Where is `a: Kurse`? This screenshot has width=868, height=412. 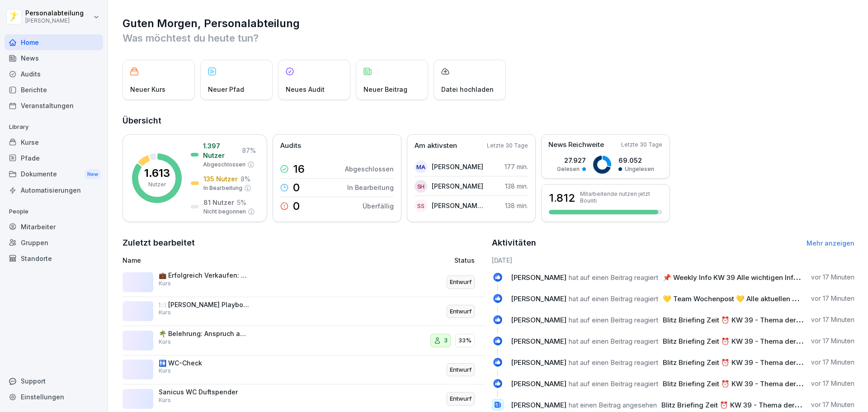
a: Kurse is located at coordinates (54, 142).